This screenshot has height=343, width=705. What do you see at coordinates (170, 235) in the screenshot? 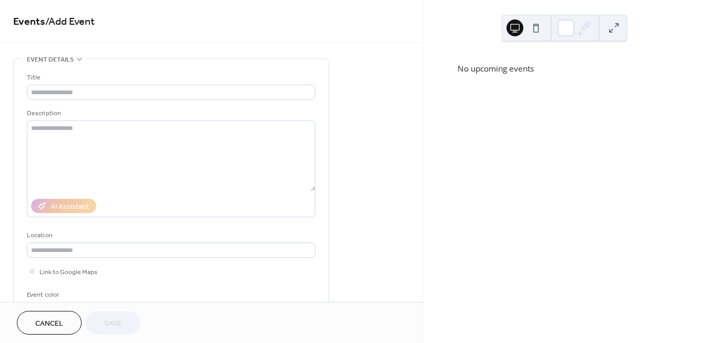
I see `div: Location` at bounding box center [170, 235].